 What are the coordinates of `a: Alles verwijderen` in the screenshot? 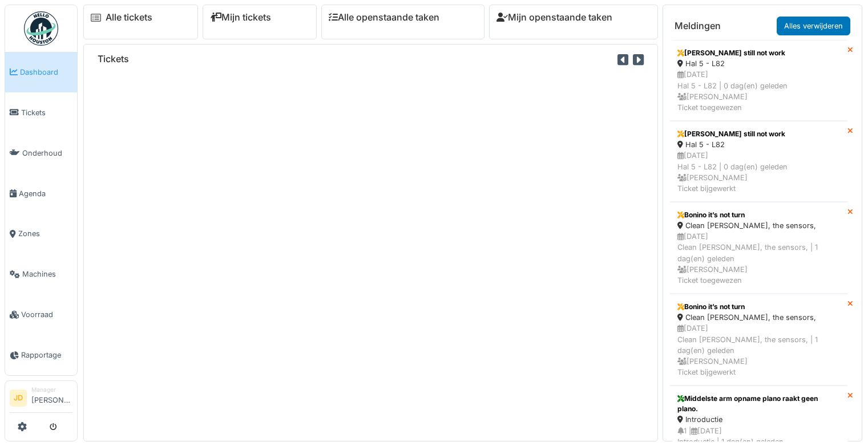 It's located at (813, 26).